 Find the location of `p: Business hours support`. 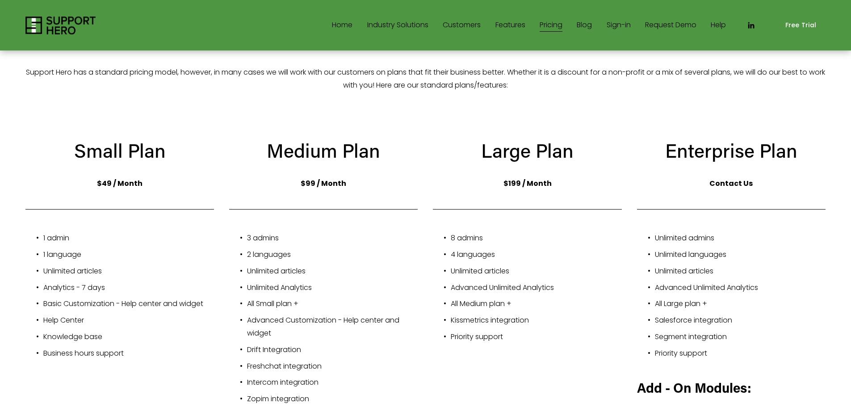

p: Business hours support is located at coordinates (129, 353).